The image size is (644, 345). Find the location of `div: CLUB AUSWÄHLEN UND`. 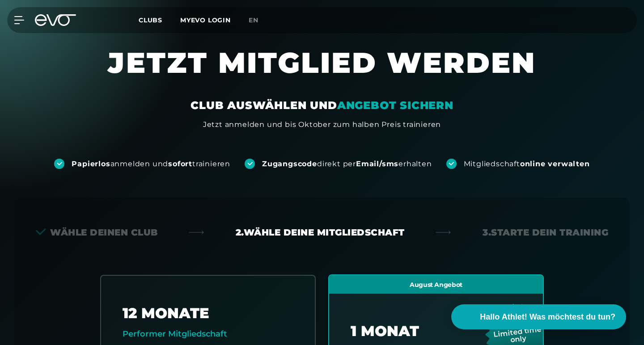

div: CLUB AUSWÄHLEN UND is located at coordinates (321, 106).